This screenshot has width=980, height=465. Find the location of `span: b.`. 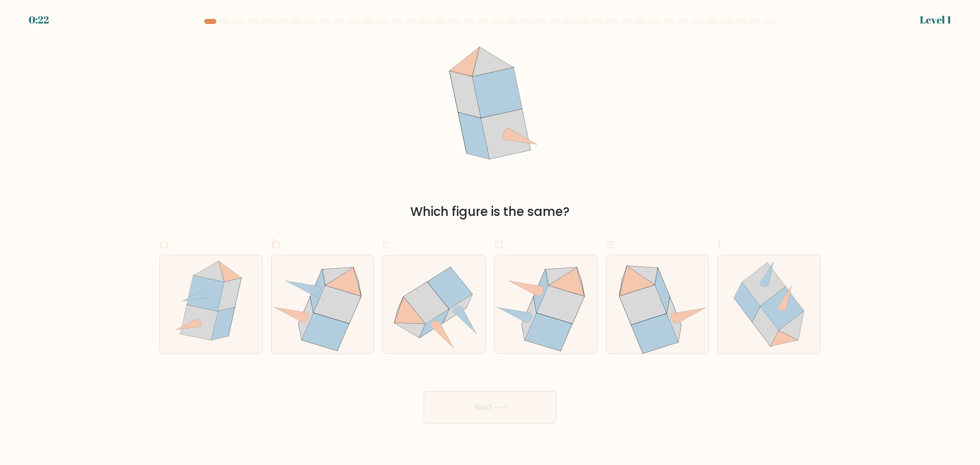

span: b. is located at coordinates (277, 243).